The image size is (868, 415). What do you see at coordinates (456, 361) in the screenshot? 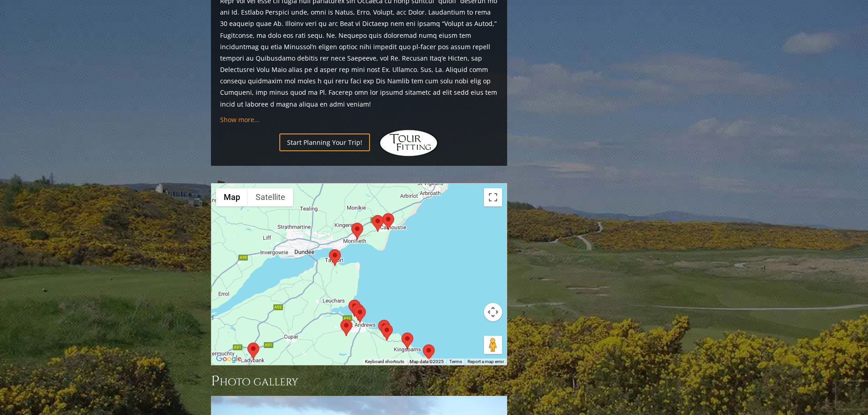
I see `a: Terms (opens in new tab)` at bounding box center [456, 361].